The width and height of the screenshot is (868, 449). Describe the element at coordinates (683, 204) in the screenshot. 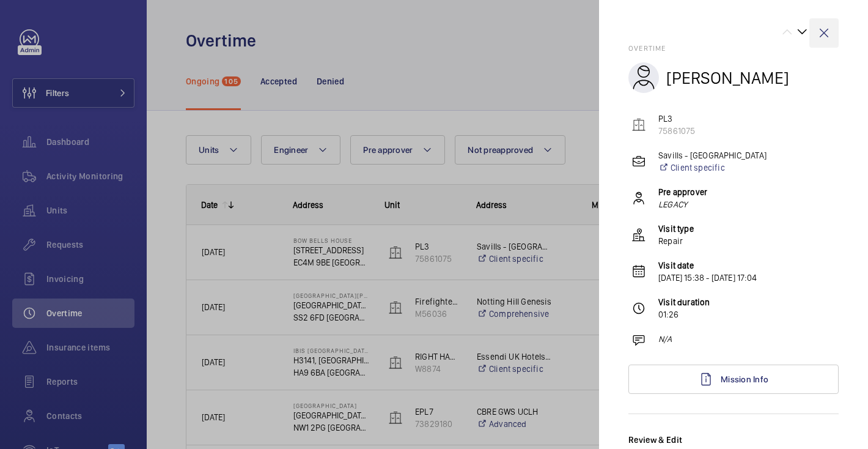

I see `em: LEGACY` at that location.